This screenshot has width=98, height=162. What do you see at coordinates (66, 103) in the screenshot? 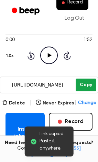
I see `button: Never Expires|Change` at bounding box center [66, 103].